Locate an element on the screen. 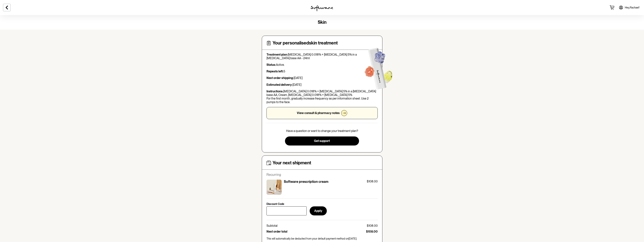 This screenshot has width=644, height=242. img: software logo is located at coordinates (322, 8).